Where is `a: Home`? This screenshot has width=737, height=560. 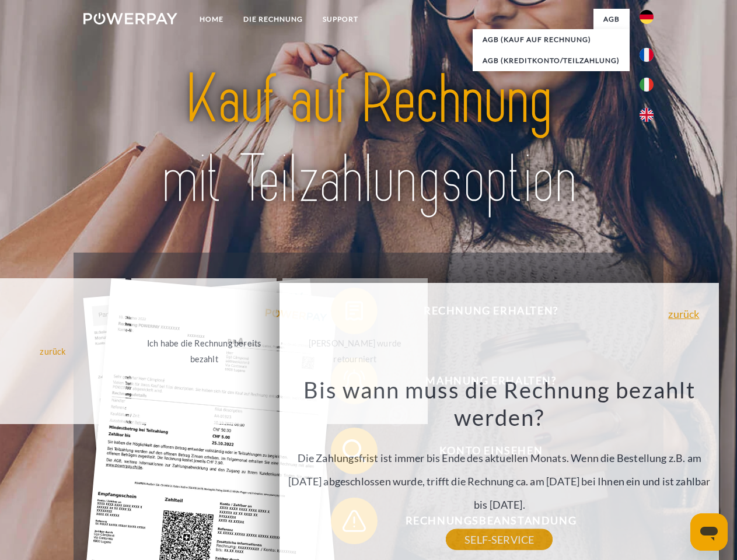
a: Home is located at coordinates (211, 19).